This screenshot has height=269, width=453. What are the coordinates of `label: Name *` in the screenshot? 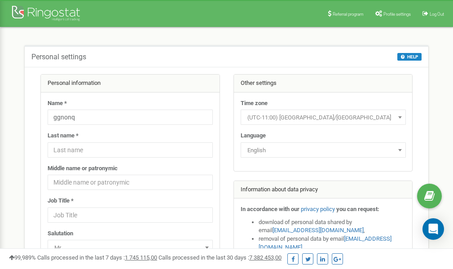 It's located at (57, 103).